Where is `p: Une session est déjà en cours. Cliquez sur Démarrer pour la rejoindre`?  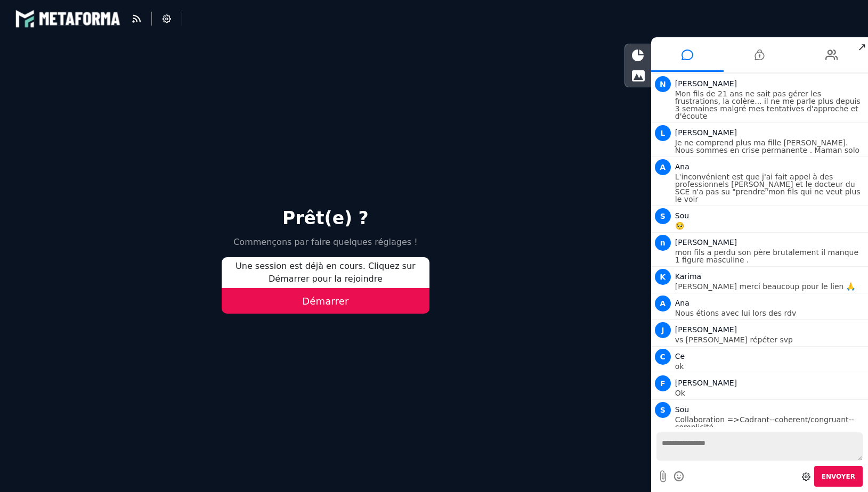
p: Une session est déjà en cours. Cliquez sur Démarrer pour la rejoindre is located at coordinates (326, 273).